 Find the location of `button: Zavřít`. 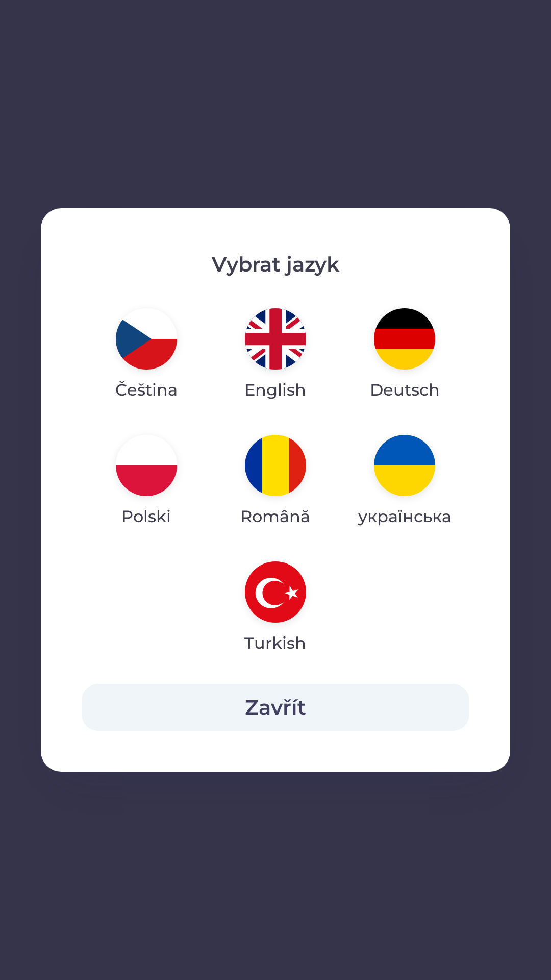

button: Zavřít is located at coordinates (276, 707).